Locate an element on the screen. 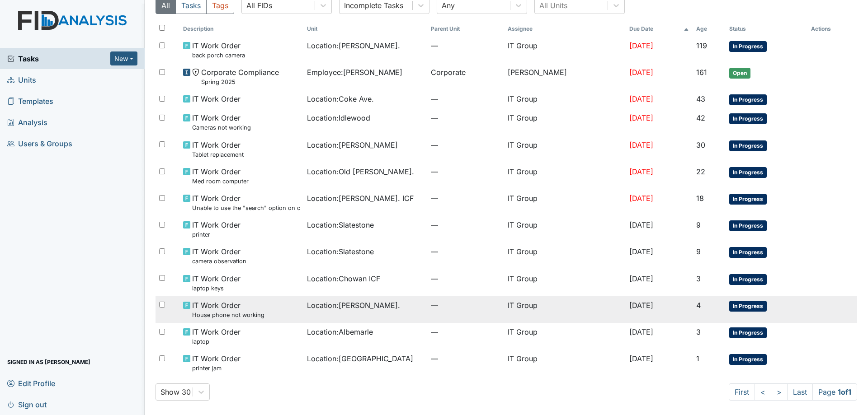 The image size is (868, 415). span: IT Work Order printer jam is located at coordinates (216, 363).